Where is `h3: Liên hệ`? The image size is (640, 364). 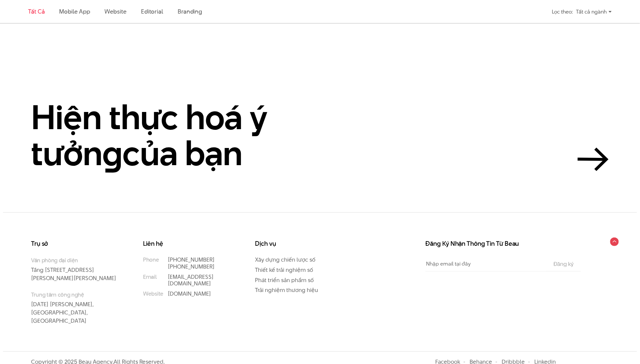
h3: Liên hệ is located at coordinates (185, 243).